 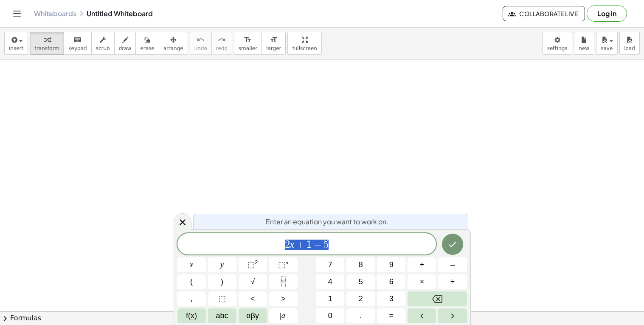 What do you see at coordinates (200, 40) in the screenshot?
I see `i: undo` at bounding box center [200, 40].